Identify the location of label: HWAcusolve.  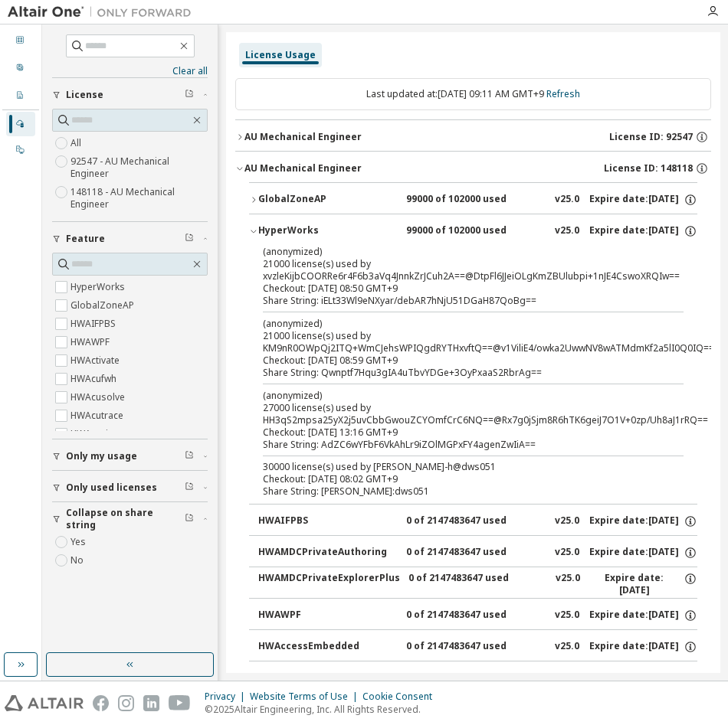
(99, 397).